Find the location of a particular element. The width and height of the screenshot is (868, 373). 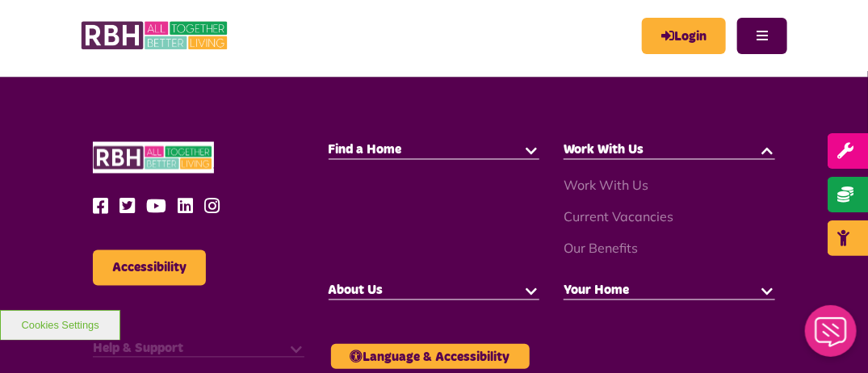

span: Work With Us is located at coordinates (604, 150).